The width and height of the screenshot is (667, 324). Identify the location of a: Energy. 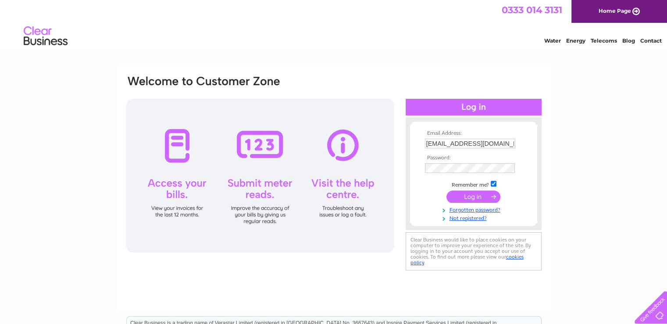
(576, 40).